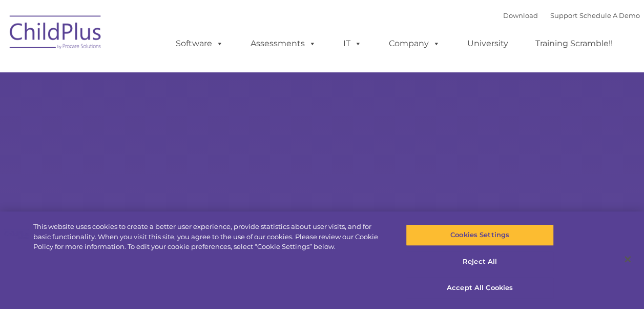 This screenshot has width=644, height=309. What do you see at coordinates (610, 15) in the screenshot?
I see `a: Schedule A Demo` at bounding box center [610, 15].